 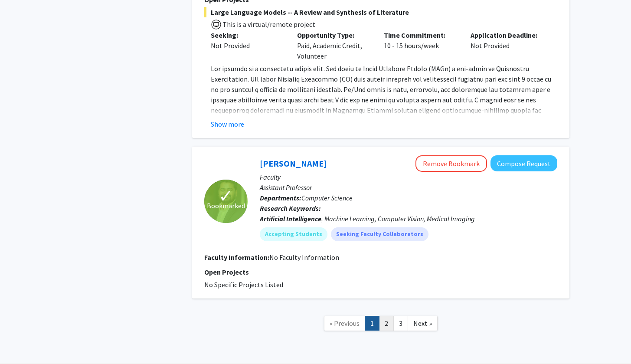 What do you see at coordinates (290, 208) in the screenshot?
I see `b: Research Keywords:` at bounding box center [290, 208].